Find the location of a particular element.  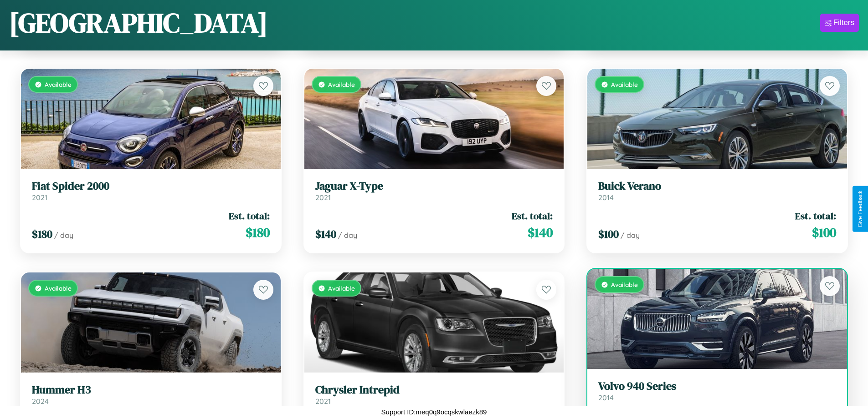

h3: Fiat Spider 2000 is located at coordinates (151, 186).